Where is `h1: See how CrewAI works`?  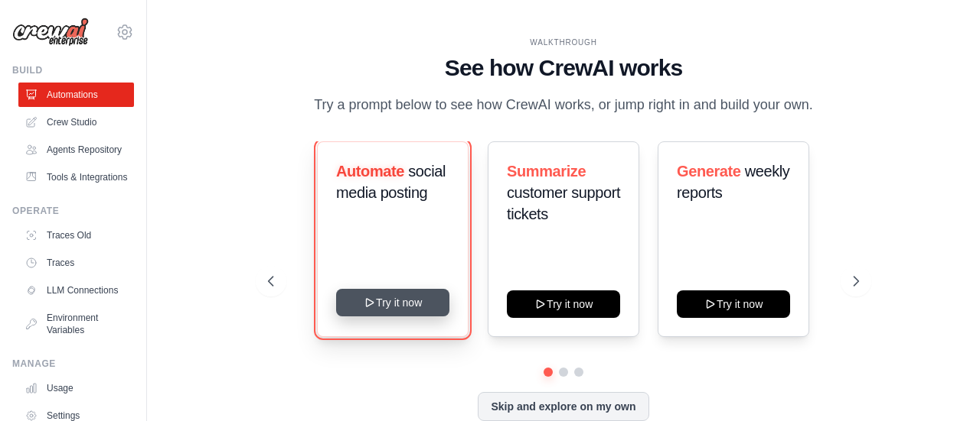 h1: See how CrewAI works is located at coordinates (563, 68).